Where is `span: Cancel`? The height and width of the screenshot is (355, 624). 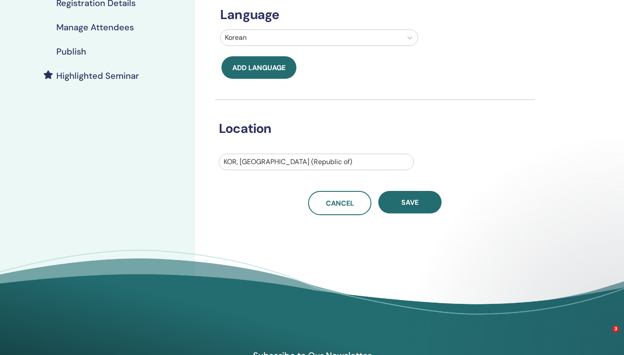
span: Cancel is located at coordinates (340, 203).